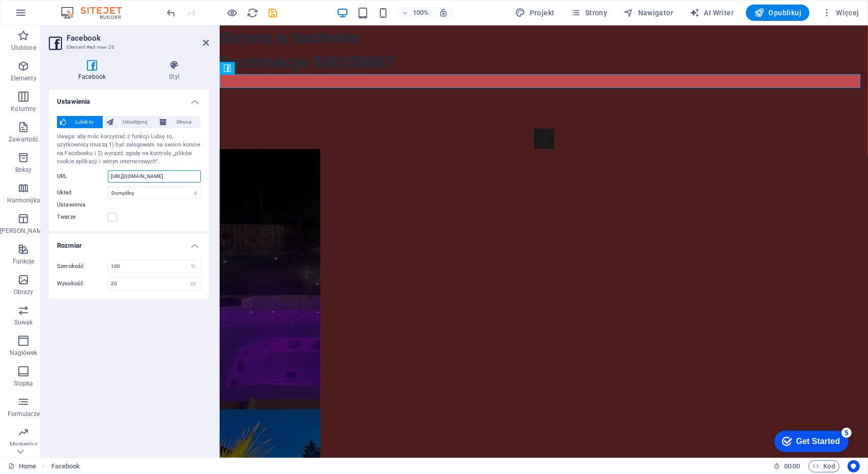 The width and height of the screenshot is (868, 474). What do you see at coordinates (172, 13) in the screenshot?
I see `button: undo` at bounding box center [172, 13].